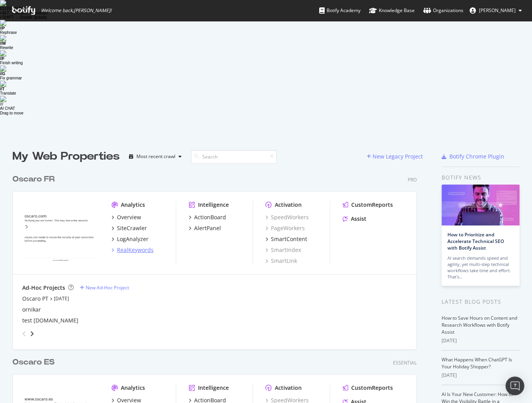 Image resolution: width=532 pixels, height=403 pixels. Describe the element at coordinates (412, 180) in the screenshot. I see `div: Pro` at that location.